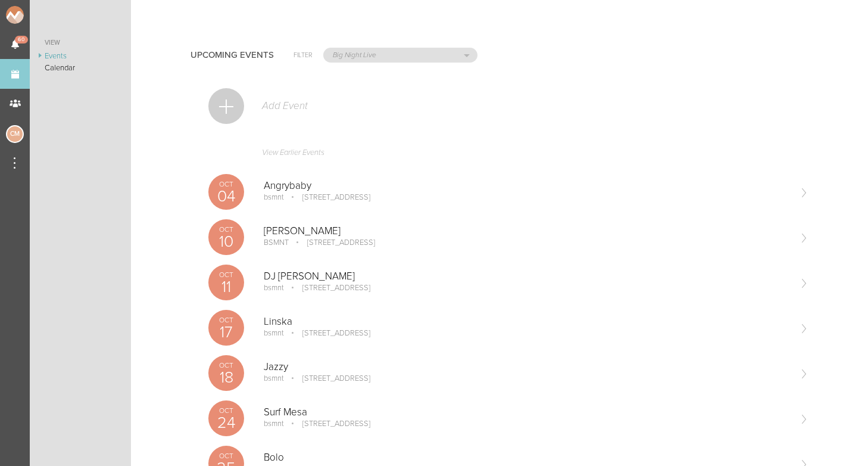  What do you see at coordinates (284, 106) in the screenshot?
I see `p: Add Event` at bounding box center [284, 106].